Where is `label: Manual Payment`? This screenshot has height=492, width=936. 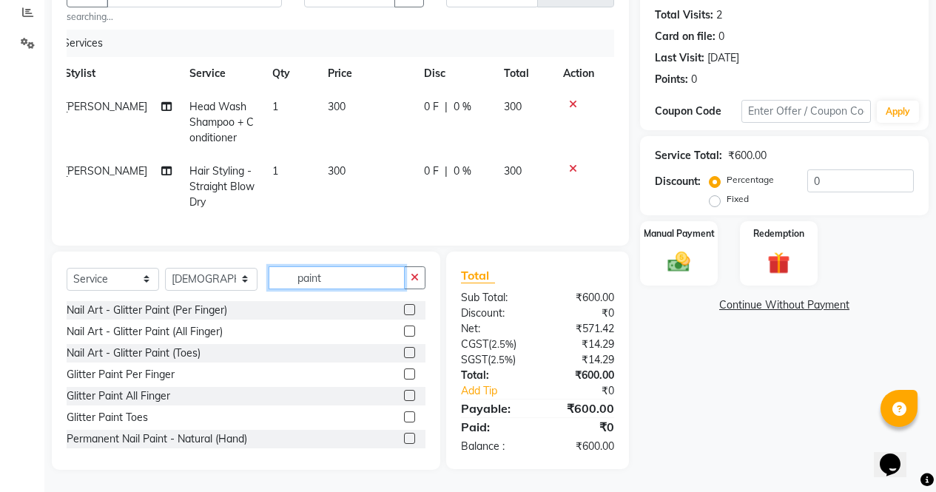
label: Manual Payment is located at coordinates (679, 234).